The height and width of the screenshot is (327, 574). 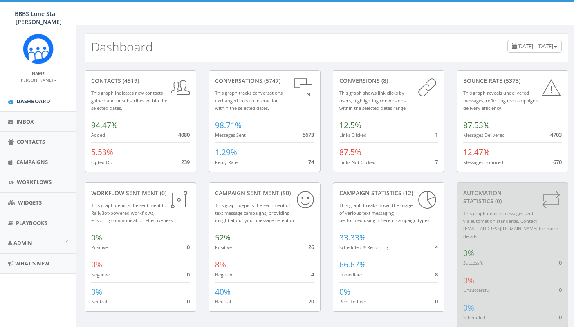 I want to click on span: Campaigns, so click(x=32, y=162).